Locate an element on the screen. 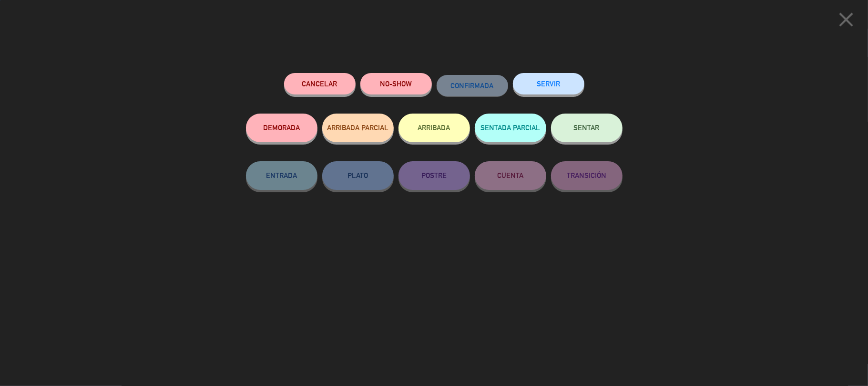 The image size is (868, 386). button: SERVIR is located at coordinates (549, 83).